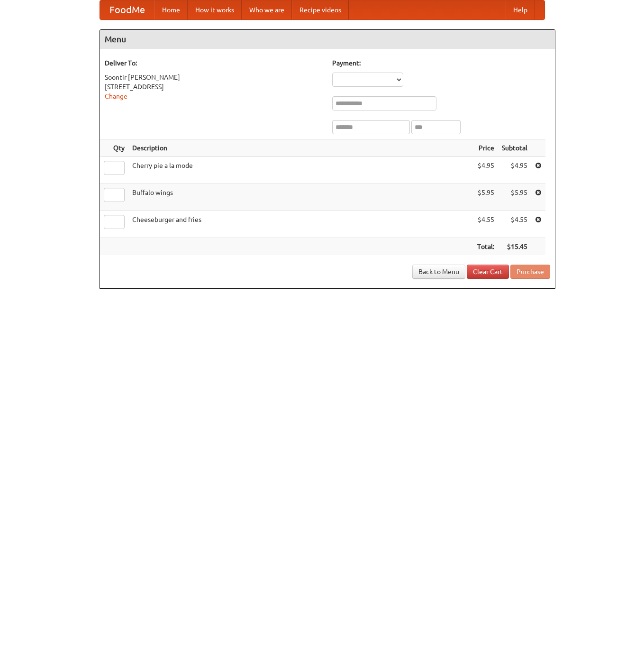 Image resolution: width=644 pixels, height=671 pixels. What do you see at coordinates (328, 40) in the screenshot?
I see `h4: Menu` at bounding box center [328, 40].